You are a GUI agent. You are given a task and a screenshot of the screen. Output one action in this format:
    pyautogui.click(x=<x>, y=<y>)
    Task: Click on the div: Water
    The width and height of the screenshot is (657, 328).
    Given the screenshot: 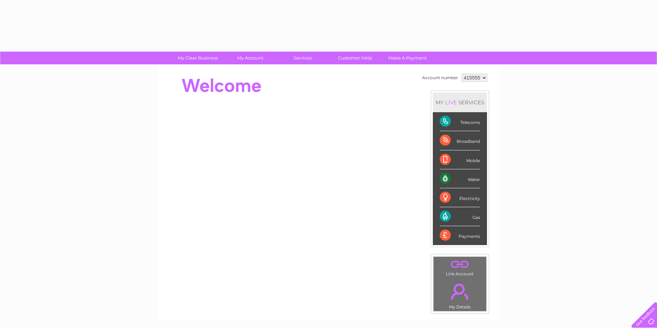 What is the action you would take?
    pyautogui.click(x=459, y=179)
    